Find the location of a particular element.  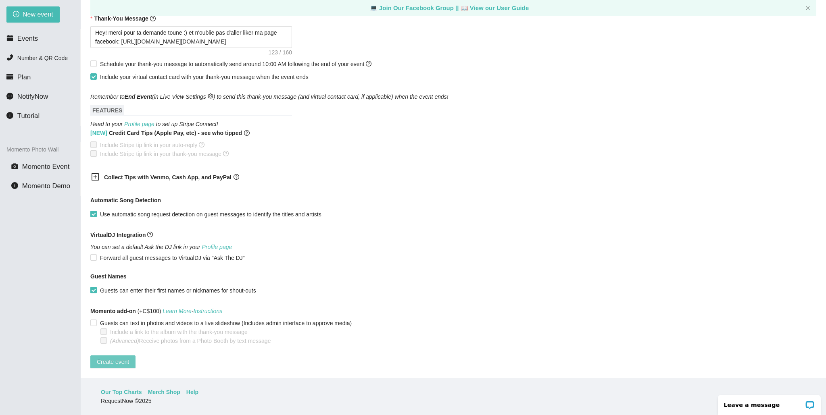

i: Remember to (in Live View Settings ) to send this thank-you message (and virtual contact card, if... is located at coordinates (269, 97).